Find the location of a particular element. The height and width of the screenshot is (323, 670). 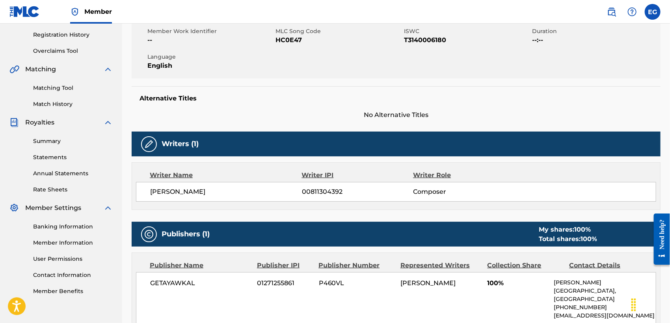

a: Annual Statements is located at coordinates (73, 173).